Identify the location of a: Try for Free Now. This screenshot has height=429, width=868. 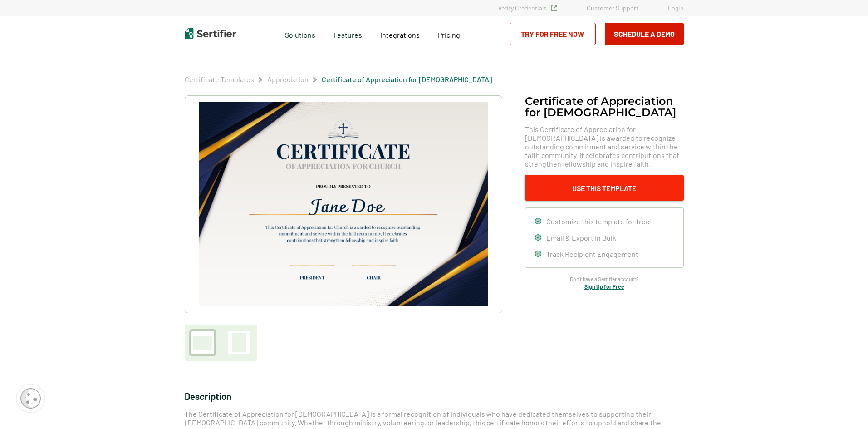
(553, 34).